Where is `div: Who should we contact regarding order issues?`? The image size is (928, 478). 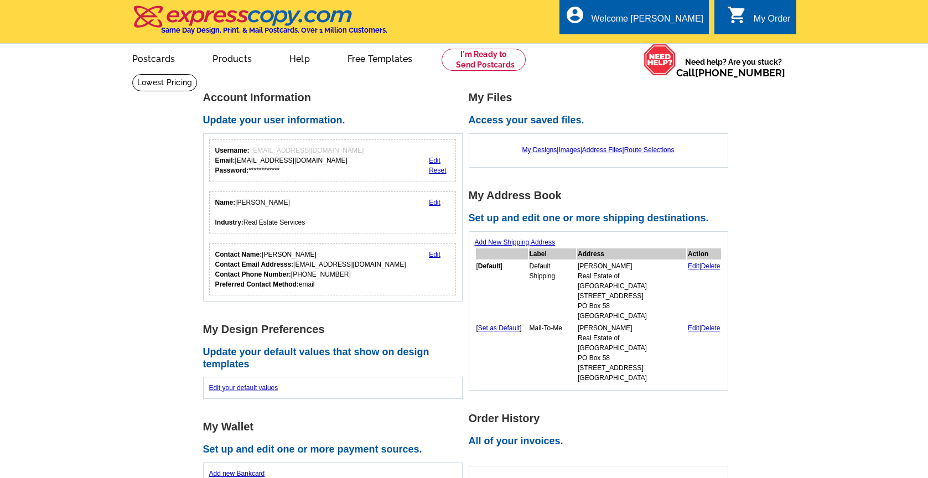 div: Who should we contact regarding order issues? is located at coordinates (333, 270).